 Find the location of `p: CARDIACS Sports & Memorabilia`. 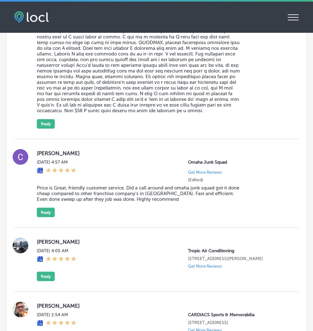

p: CARDIACS Sports & Memorabilia is located at coordinates (239, 315).